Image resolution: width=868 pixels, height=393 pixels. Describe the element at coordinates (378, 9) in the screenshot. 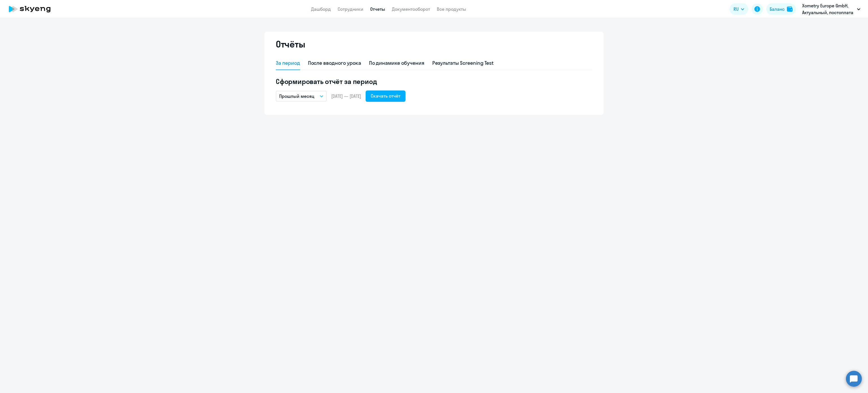

I see `a: Отчеты` at that location.